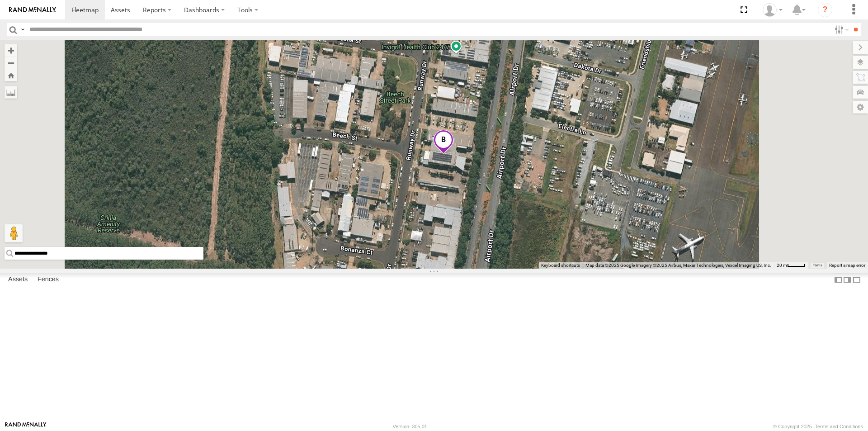 This screenshot has width=868, height=431. Describe the element at coordinates (857, 280) in the screenshot. I see `label: Hide Summary Table` at that location.